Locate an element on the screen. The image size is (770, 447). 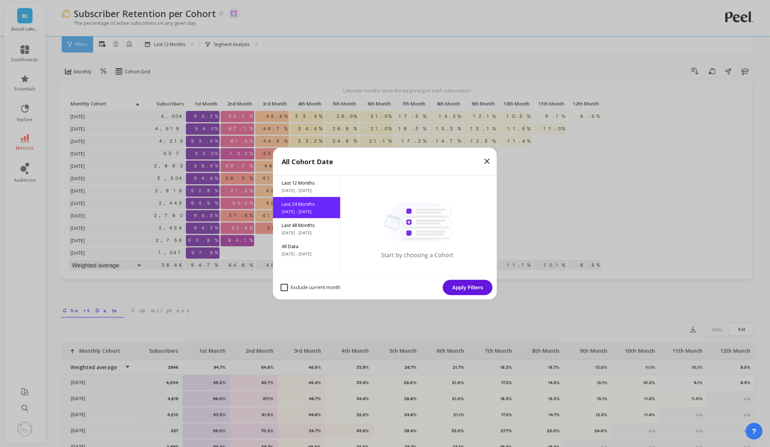
span: Exclude current month is located at coordinates (311, 288).